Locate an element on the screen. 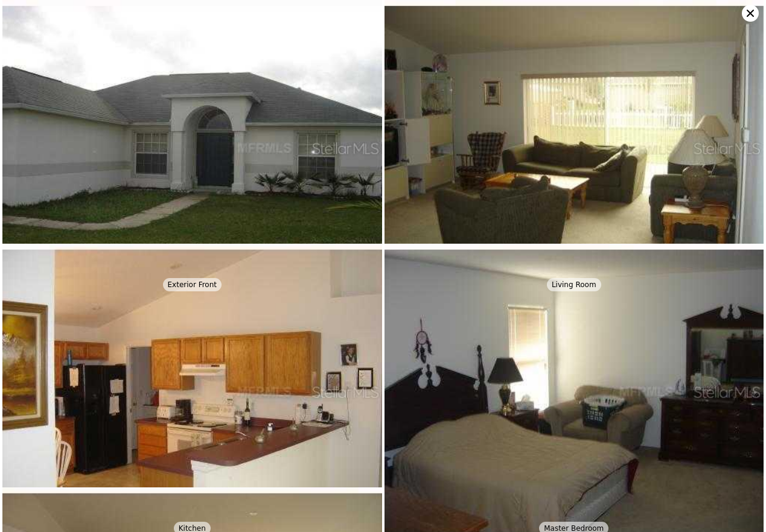 This screenshot has width=766, height=532. div: Living Room is located at coordinates (574, 285).